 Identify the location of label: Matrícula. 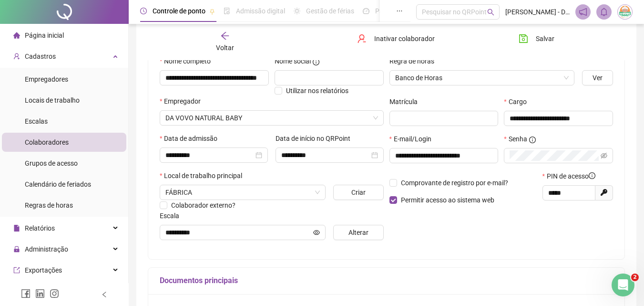
(407, 102).